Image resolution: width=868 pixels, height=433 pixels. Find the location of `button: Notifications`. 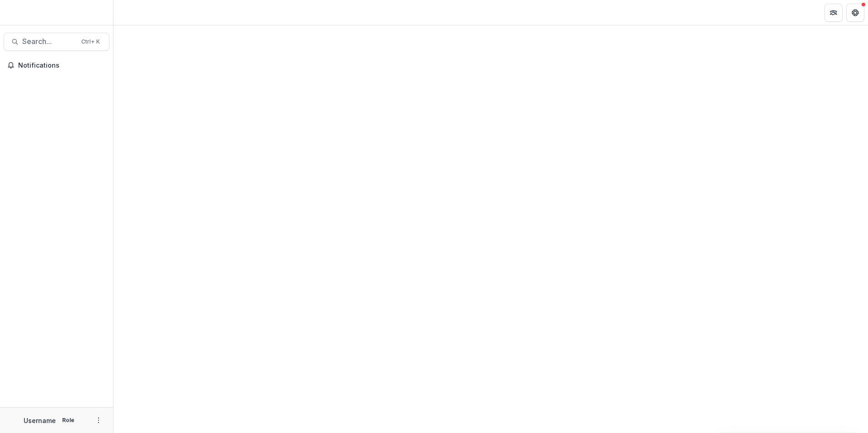

button: Notifications is located at coordinates (56, 65).